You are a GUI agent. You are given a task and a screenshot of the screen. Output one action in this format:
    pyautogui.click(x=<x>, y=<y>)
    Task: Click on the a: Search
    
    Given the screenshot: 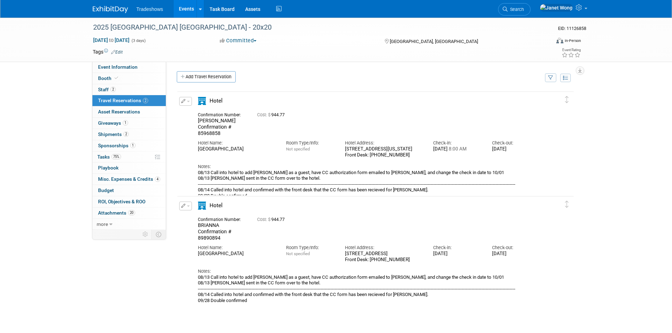 What is the action you would take?
    pyautogui.click(x=514, y=9)
    